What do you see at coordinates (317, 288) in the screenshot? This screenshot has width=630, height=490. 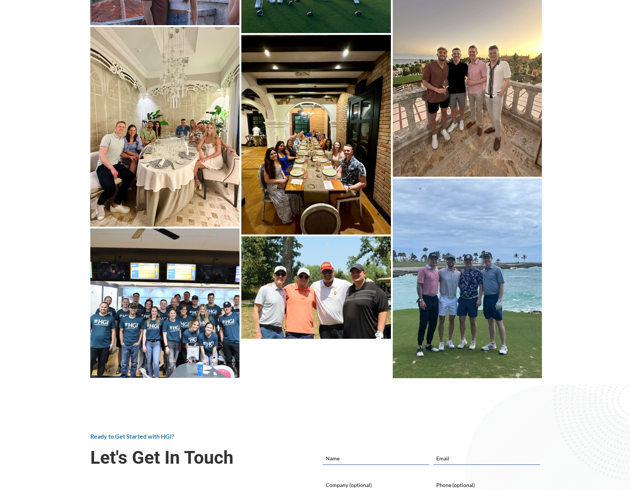 I see `img: WM Coe golf team` at bounding box center [317, 288].